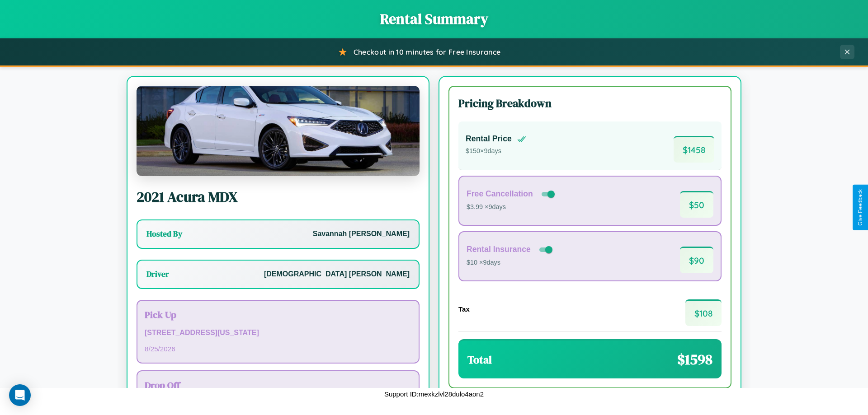 The height and width of the screenshot is (415, 868). I want to click on h3: Drop Off, so click(278, 385).